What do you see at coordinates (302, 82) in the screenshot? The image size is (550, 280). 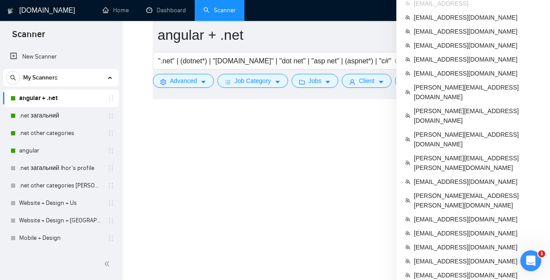 I see `span: folder` at bounding box center [302, 82].